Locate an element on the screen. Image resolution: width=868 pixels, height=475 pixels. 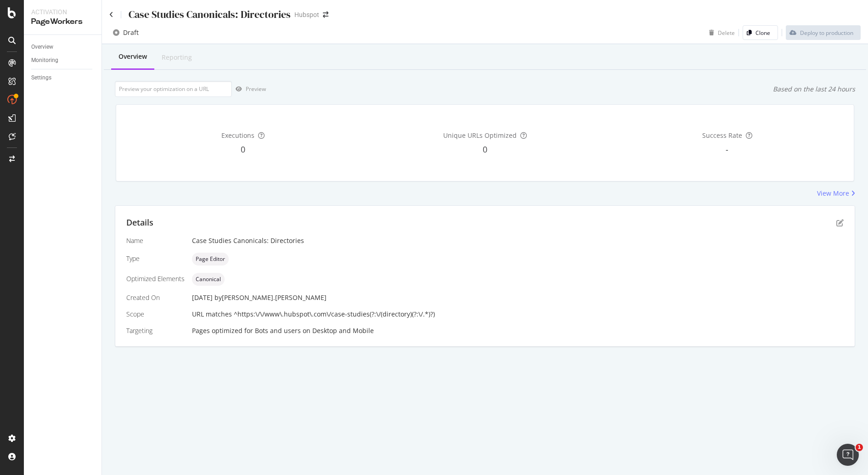
a: View More is located at coordinates (836, 193).